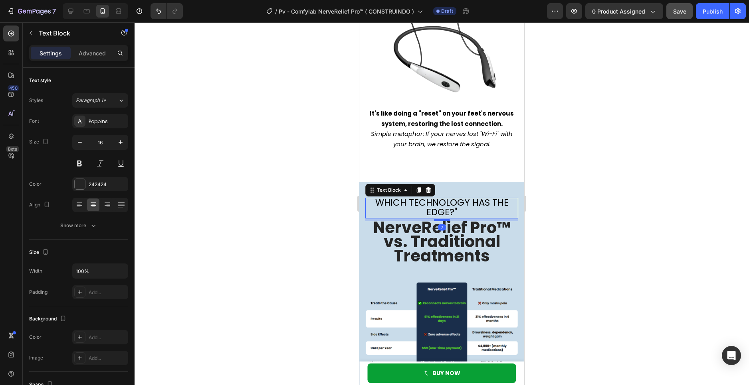 The image size is (749, 385). Describe the element at coordinates (36, 271) in the screenshot. I see `div: Width` at that location.